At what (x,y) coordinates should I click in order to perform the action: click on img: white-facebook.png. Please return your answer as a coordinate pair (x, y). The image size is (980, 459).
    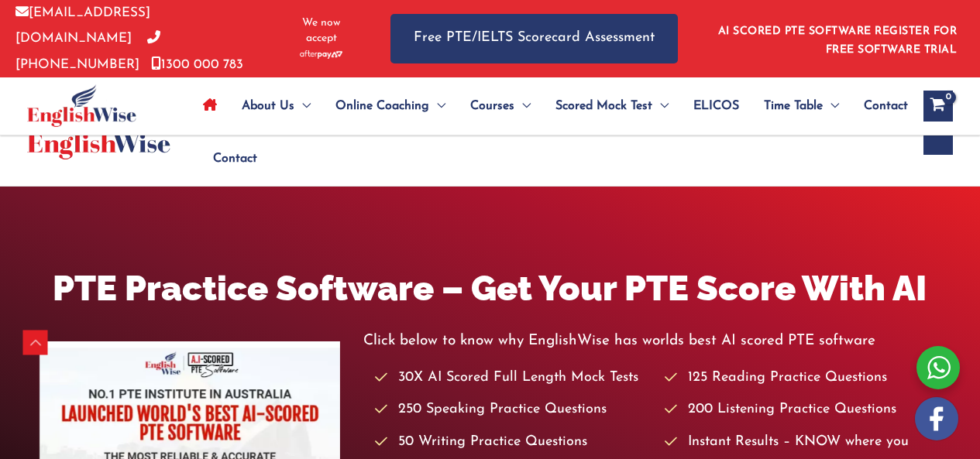
    Looking at the image, I should click on (936, 419).